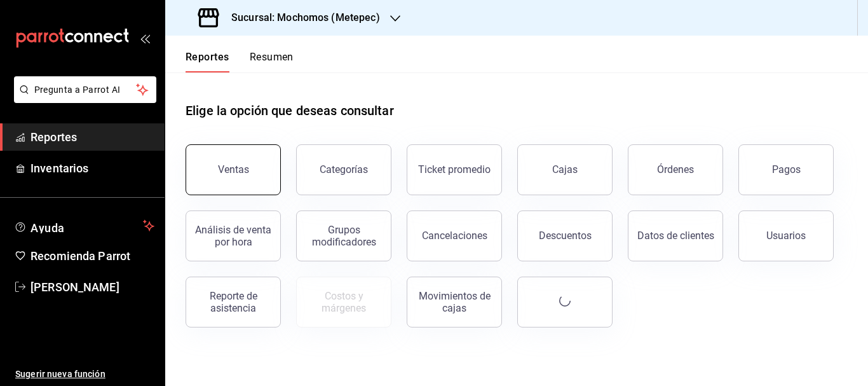 The width and height of the screenshot is (868, 386). I want to click on button: Grupos modificadores, so click(344, 236).